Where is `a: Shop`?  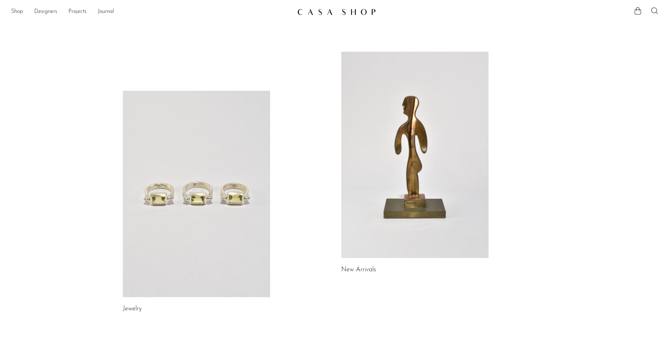
a: Shop is located at coordinates (17, 12).